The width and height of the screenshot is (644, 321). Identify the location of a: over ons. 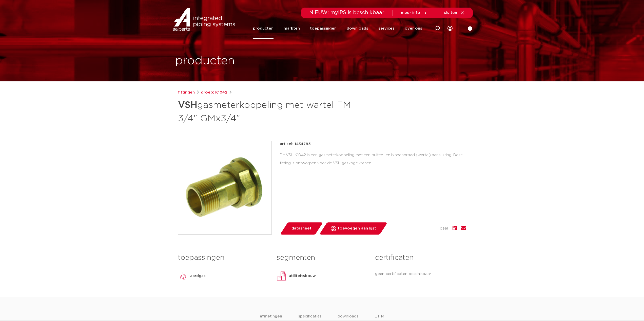
(413, 28).